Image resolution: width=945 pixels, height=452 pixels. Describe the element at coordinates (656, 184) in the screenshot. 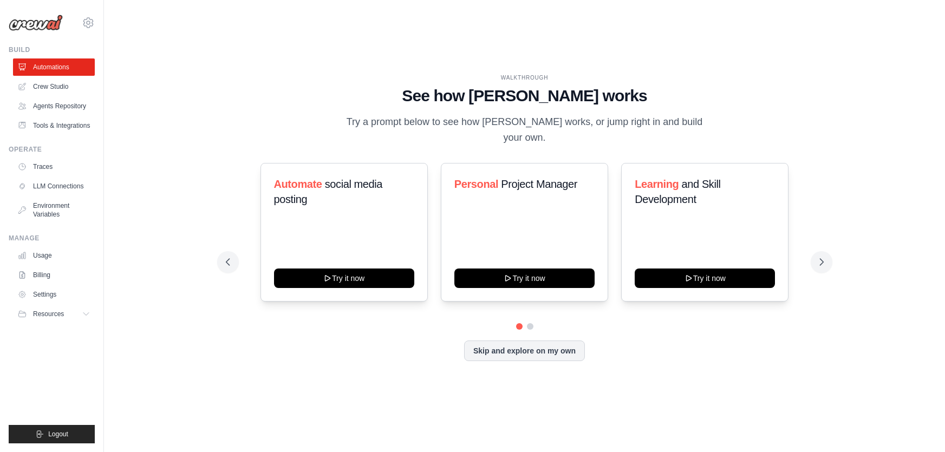

I see `span: Learning` at that location.